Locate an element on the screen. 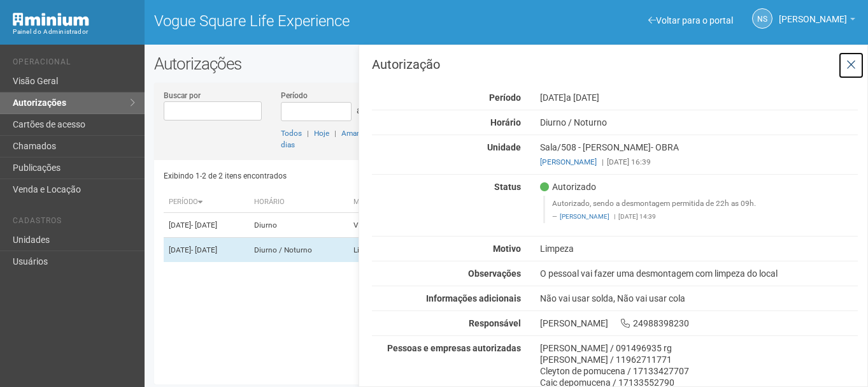 The image size is (868, 387). h2: Autorizações is located at coordinates (507, 64).